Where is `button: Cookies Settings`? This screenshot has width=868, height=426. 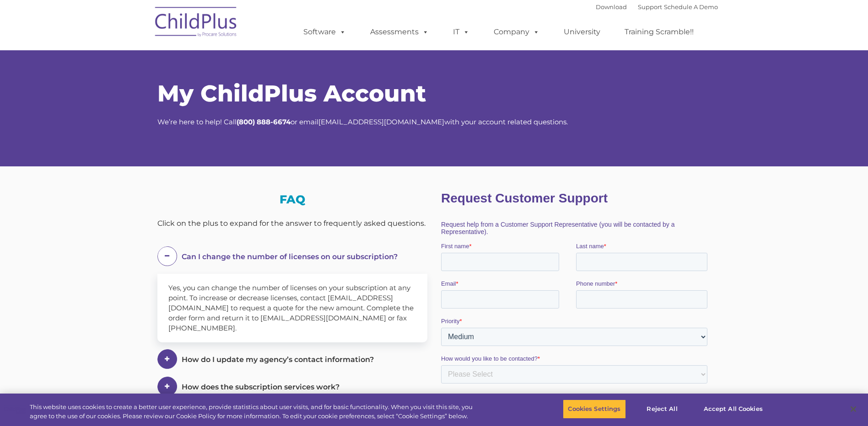
button: Cookies Settings is located at coordinates (594, 410).